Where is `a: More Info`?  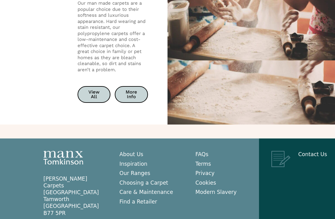
a: More Info is located at coordinates (131, 95).